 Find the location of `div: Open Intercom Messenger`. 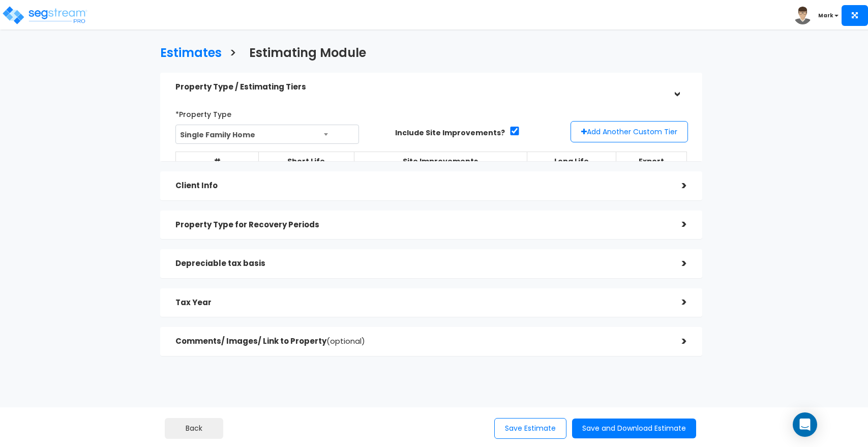

div: Open Intercom Messenger is located at coordinates (805, 424).